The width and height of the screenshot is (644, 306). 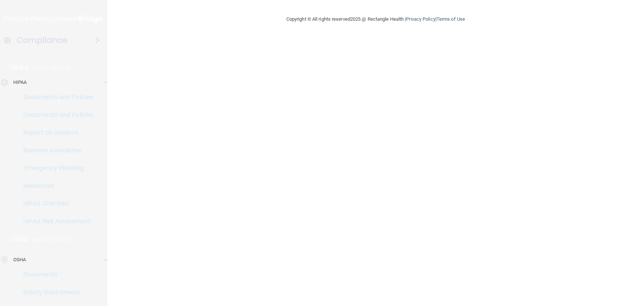 What do you see at coordinates (55, 186) in the screenshot?
I see `p: Resources` at bounding box center [55, 186].